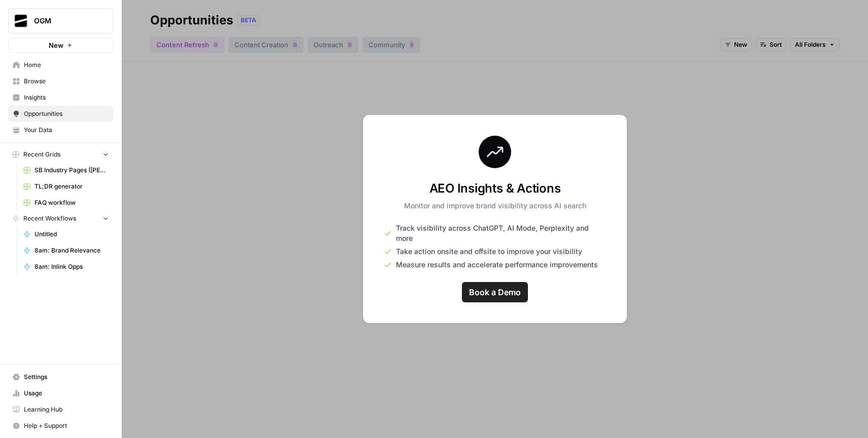  I want to click on span: FAQ workflow, so click(72, 202).